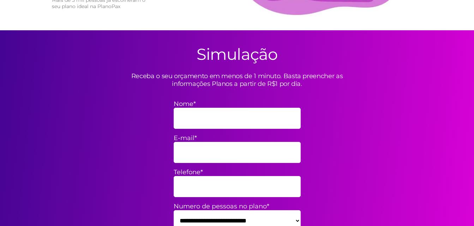 Image resolution: width=474 pixels, height=226 pixels. I want to click on label: Numero de pessoas no plano*, so click(237, 207).